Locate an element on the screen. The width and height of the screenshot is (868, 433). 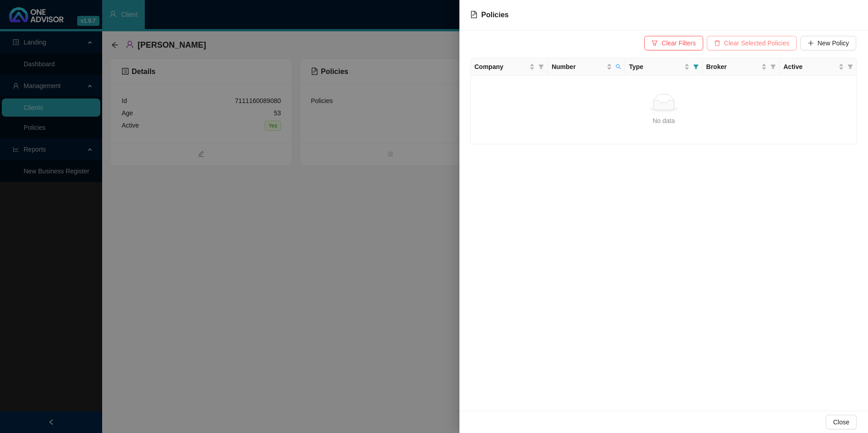
span: Active is located at coordinates (809, 67).